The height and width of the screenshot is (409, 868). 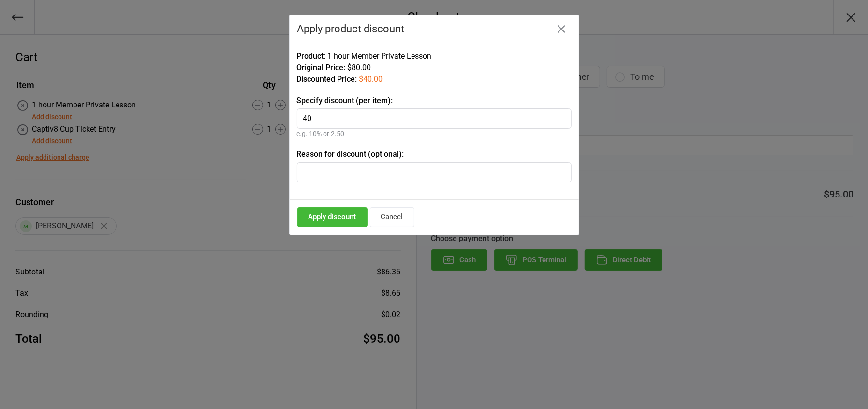 I want to click on span: Discounted Price:, so click(x=327, y=79).